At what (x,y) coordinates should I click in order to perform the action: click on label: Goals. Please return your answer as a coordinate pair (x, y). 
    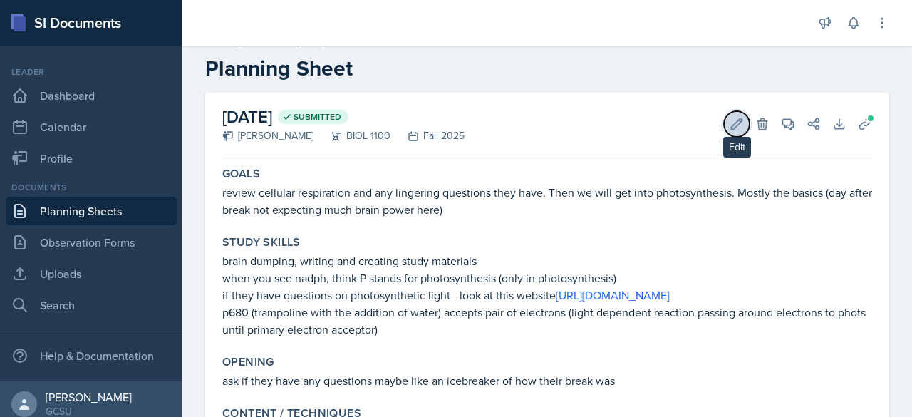
    Looking at the image, I should click on (241, 174).